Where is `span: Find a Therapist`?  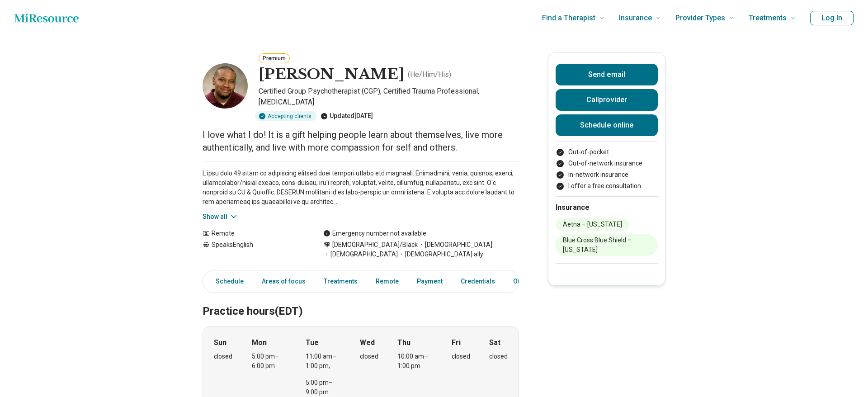 span: Find a Therapist is located at coordinates (568, 18).